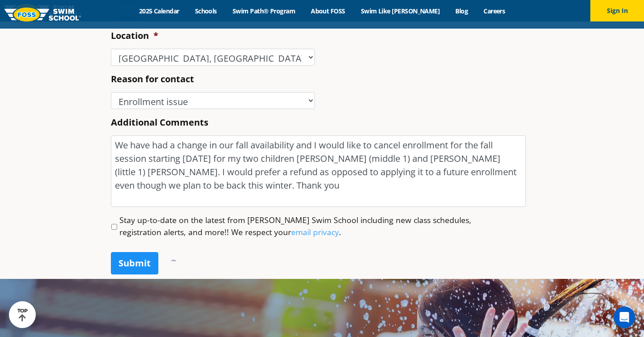 The image size is (644, 337). I want to click on a: Blog, so click(462, 11).